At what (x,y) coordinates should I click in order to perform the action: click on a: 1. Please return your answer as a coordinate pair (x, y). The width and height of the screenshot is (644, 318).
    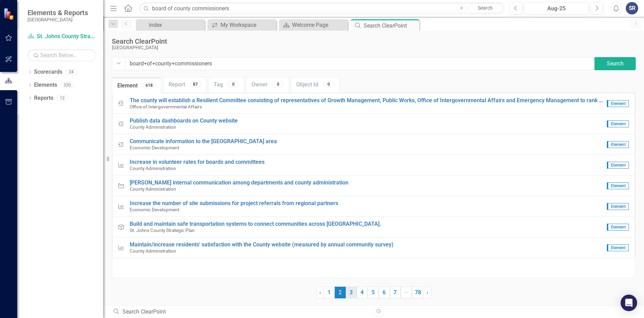
    Looking at the image, I should click on (329, 292).